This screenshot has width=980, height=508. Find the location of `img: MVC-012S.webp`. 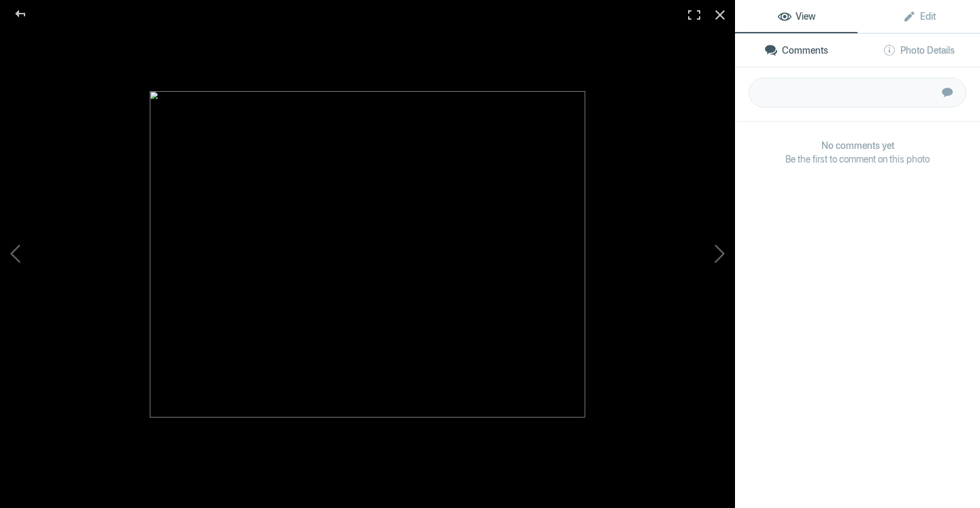

img: MVC-012S.webp is located at coordinates (368, 255).